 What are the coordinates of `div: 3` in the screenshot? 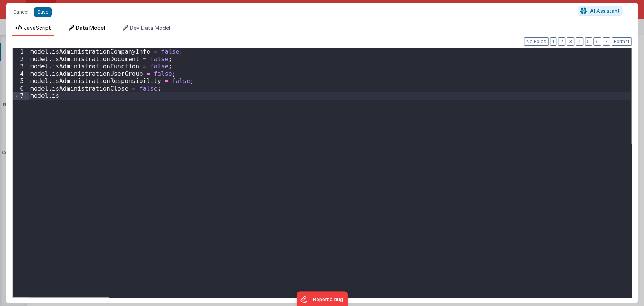 It's located at (21, 67).